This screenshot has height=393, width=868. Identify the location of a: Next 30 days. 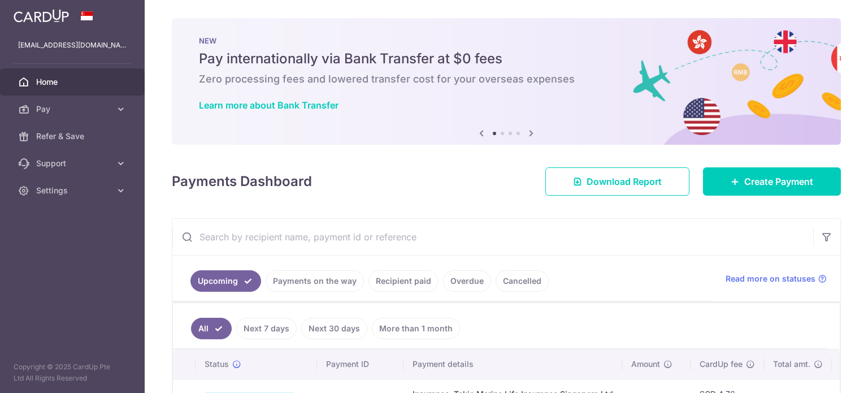
(334, 328).